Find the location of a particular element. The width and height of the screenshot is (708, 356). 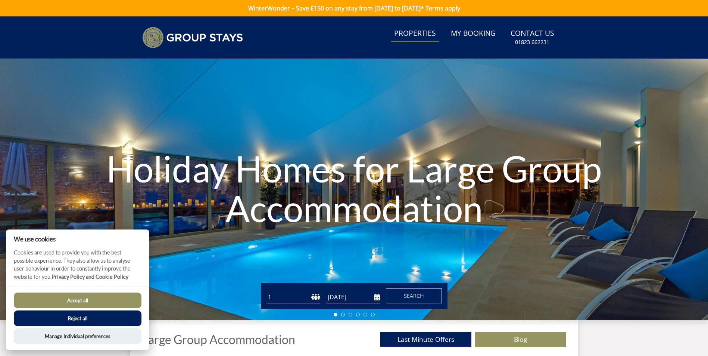

button: Search is located at coordinates (414, 296).